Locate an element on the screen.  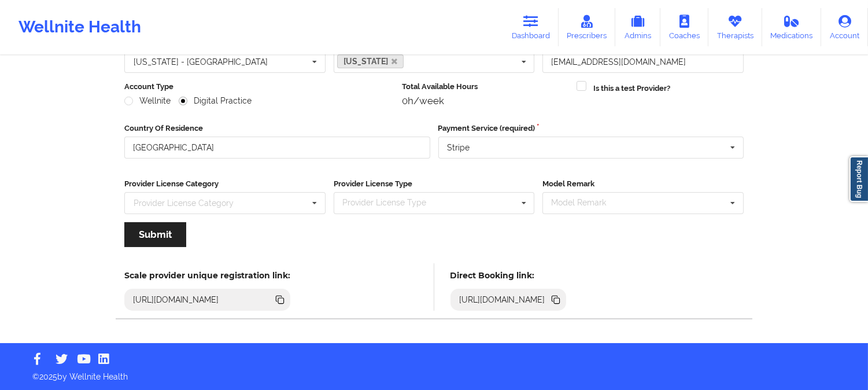
button: Submit is located at coordinates (155, 234).